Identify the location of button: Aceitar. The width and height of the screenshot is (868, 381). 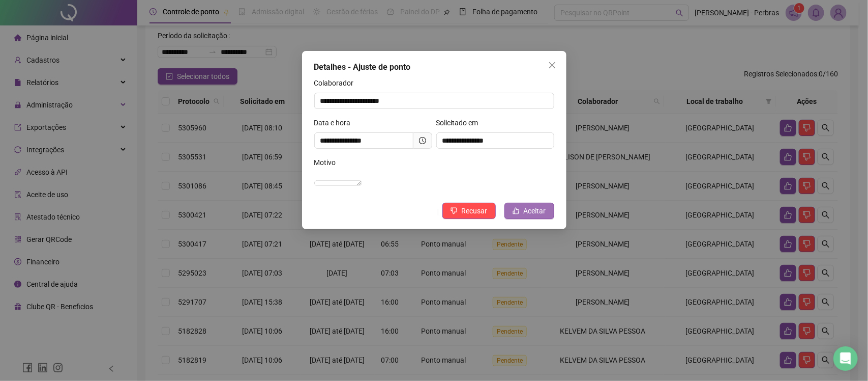
(530, 211).